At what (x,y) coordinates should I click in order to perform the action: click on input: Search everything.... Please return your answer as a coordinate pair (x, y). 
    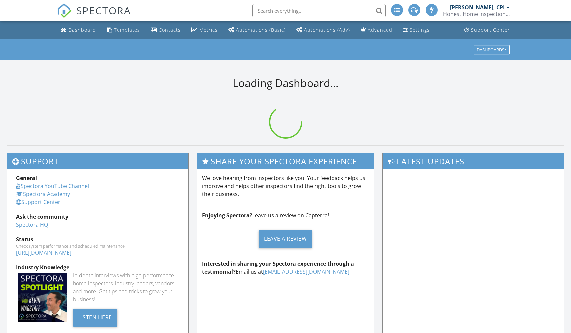
    Looking at the image, I should click on (319, 11).